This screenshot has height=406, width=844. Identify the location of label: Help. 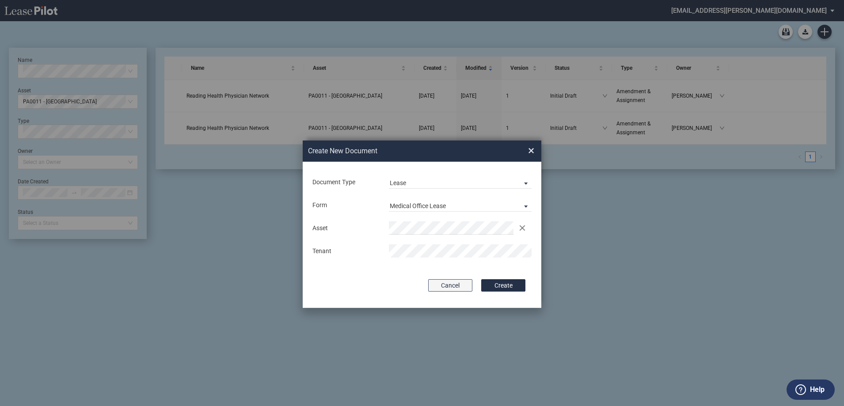
(817, 390).